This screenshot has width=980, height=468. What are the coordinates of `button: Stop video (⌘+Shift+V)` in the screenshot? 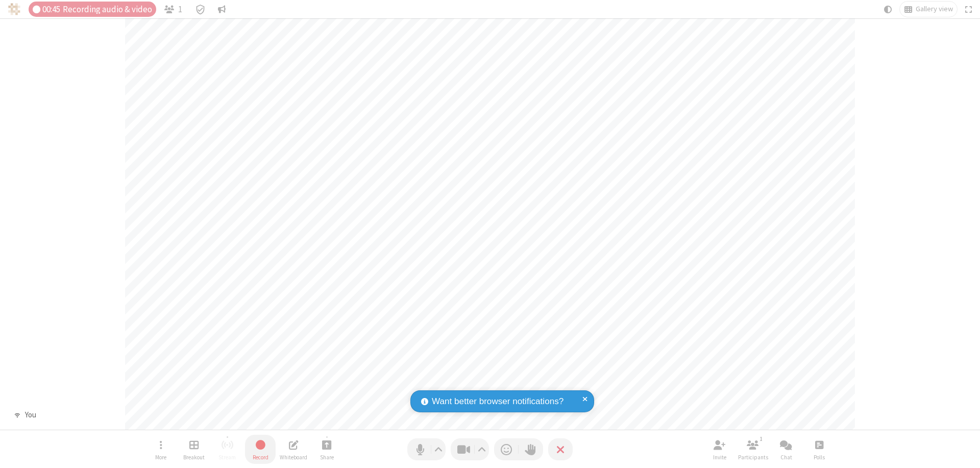 It's located at (469, 449).